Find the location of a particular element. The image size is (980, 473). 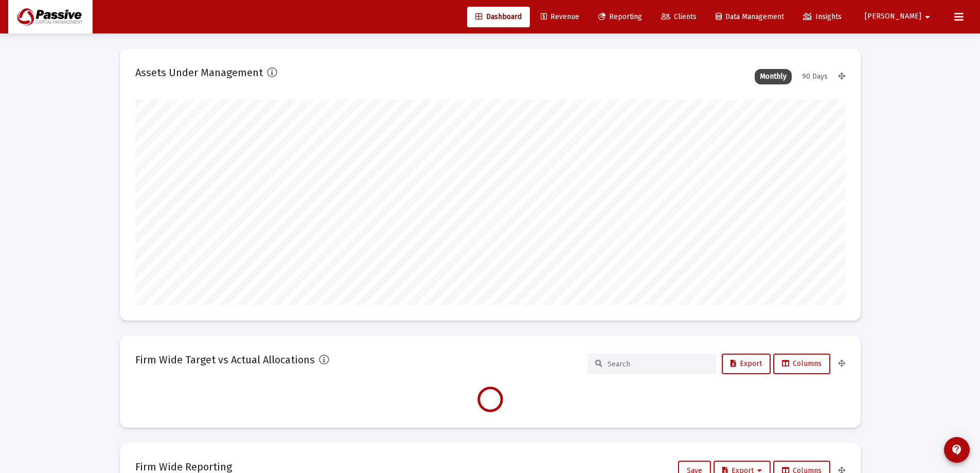

button: Export is located at coordinates (746, 364).